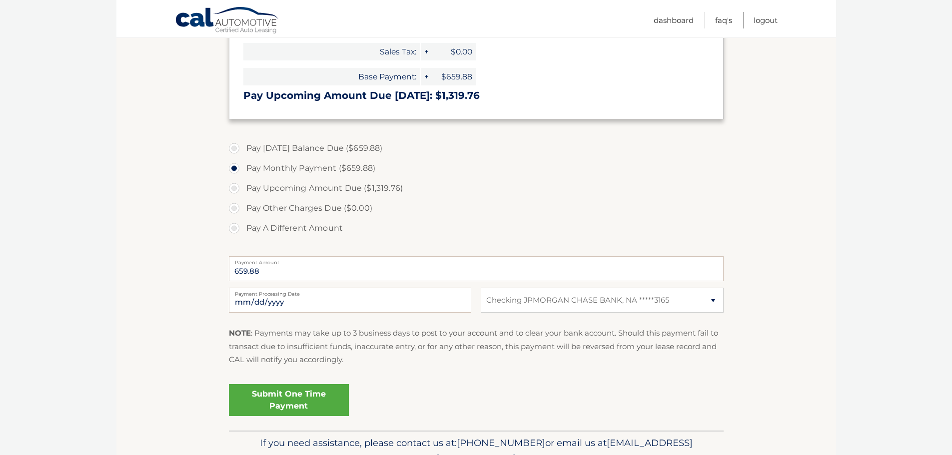 The image size is (952, 455). Describe the element at coordinates (350, 300) in the screenshot. I see `input: Payment Date` at that location.